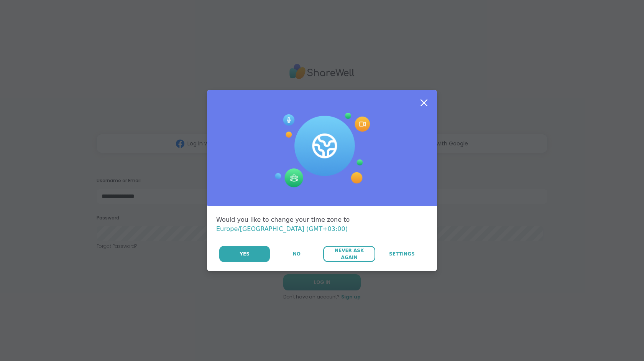 The height and width of the screenshot is (361, 644). I want to click on span: Settings, so click(402, 254).